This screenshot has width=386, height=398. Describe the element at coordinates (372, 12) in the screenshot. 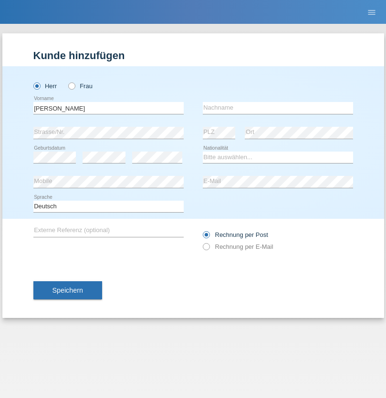

I see `i: menu` at that location.